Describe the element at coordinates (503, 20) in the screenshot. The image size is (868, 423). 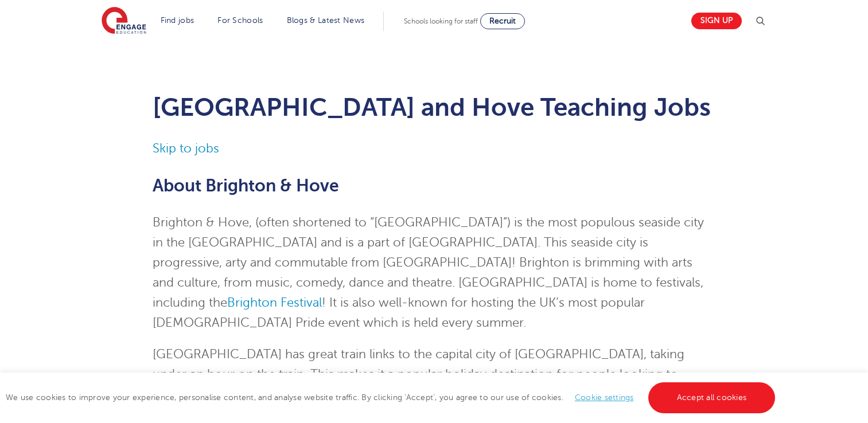
I see `span: Recruit` at that location.